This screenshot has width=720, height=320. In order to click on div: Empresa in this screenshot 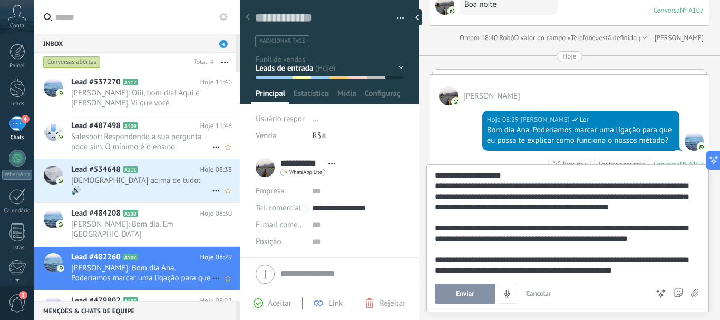, I will do `click(280, 191)`.